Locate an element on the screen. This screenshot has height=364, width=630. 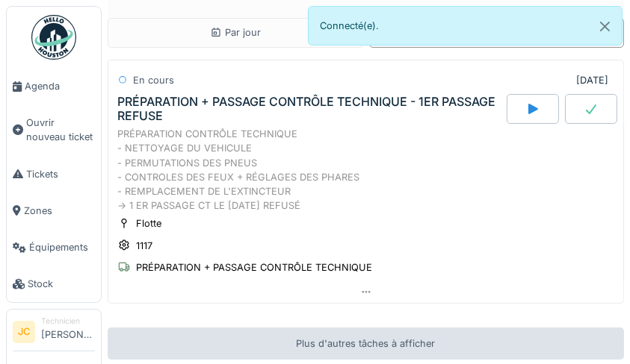
span: Zones is located at coordinates (59, 211).